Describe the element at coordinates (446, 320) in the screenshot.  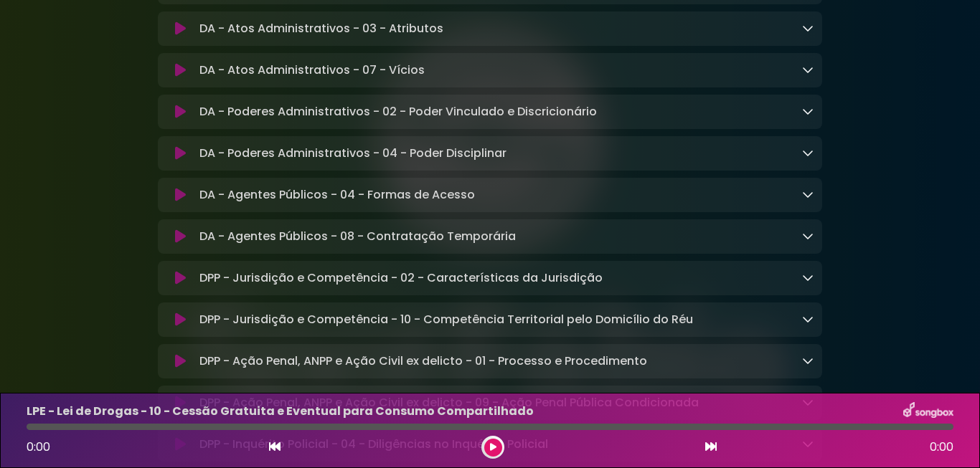
I see `p: DPP - Jurisdição e Competência - 10 - Competência Territorial pelo Domicílio do Réu` at that location.